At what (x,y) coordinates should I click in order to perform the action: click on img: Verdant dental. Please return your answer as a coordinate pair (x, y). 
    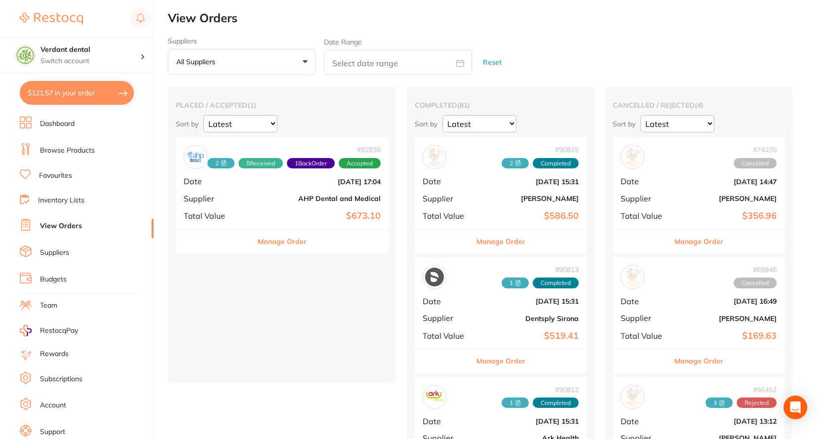
    Looking at the image, I should click on (25, 55).